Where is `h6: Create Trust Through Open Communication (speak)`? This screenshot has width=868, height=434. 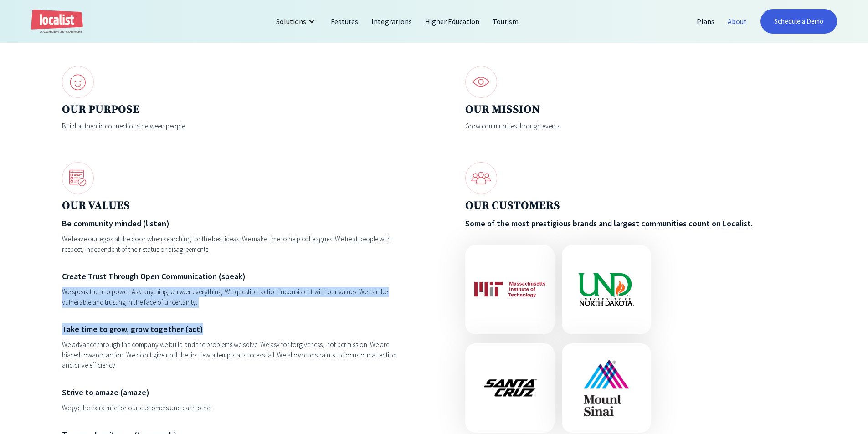
h6: Create Trust Through Open Communication (speak) is located at coordinates (232, 276).